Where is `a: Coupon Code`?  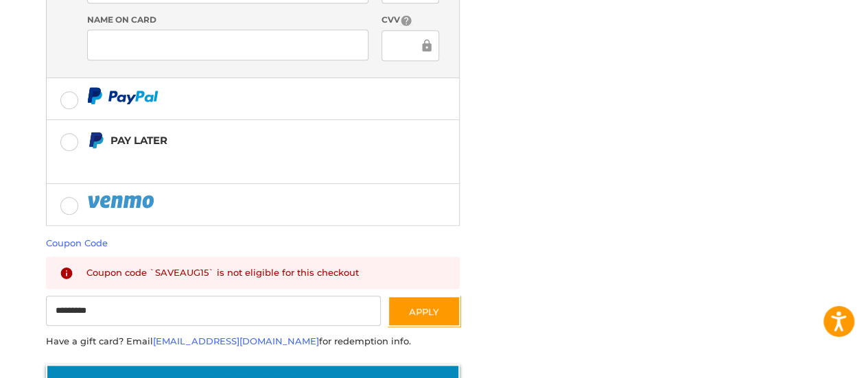
a: Coupon Code is located at coordinates (77, 243).